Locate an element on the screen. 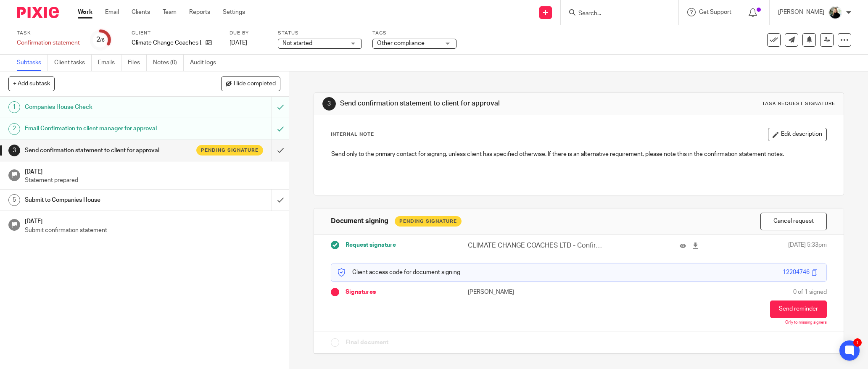 The image size is (868, 369). p: Statement prepared is located at coordinates (153, 180).